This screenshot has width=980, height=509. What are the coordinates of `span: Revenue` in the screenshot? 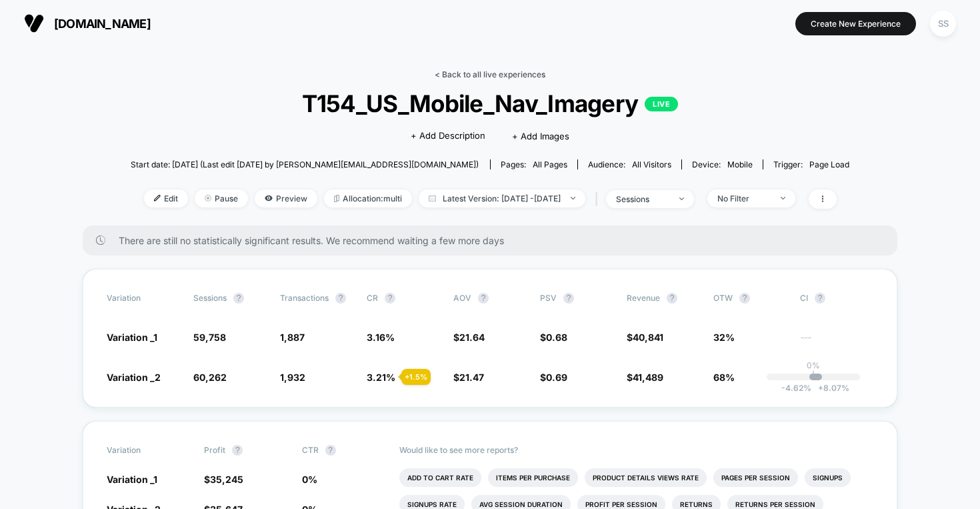 It's located at (643, 297).